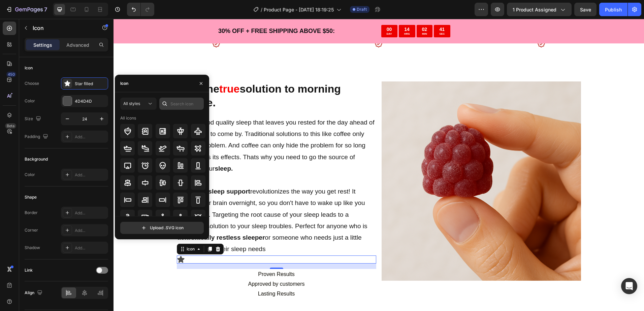 The width and height of the screenshot is (644, 311). I want to click on button: All styles, so click(138, 103).